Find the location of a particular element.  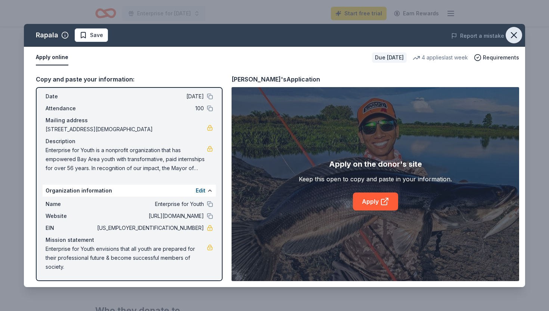

div: Mailing address is located at coordinates (129, 120).